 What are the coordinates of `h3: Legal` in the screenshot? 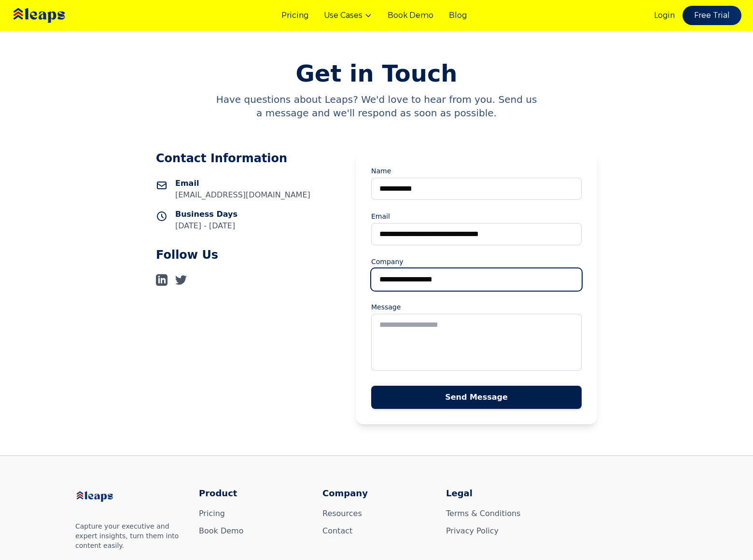 It's located at (500, 494).